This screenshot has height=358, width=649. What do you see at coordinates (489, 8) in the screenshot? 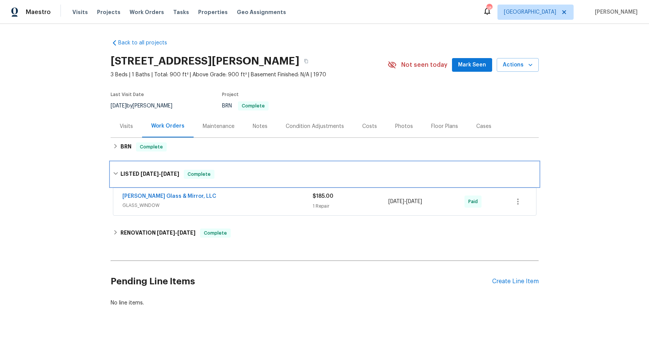
I see `div: 18` at bounding box center [489, 8].